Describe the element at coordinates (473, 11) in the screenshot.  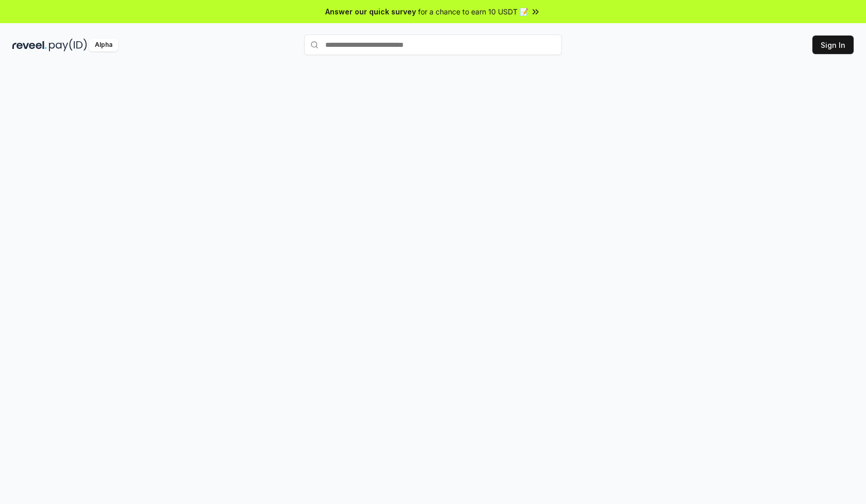
I see `span: for a chance to earn 10 USDT 📝` at that location.